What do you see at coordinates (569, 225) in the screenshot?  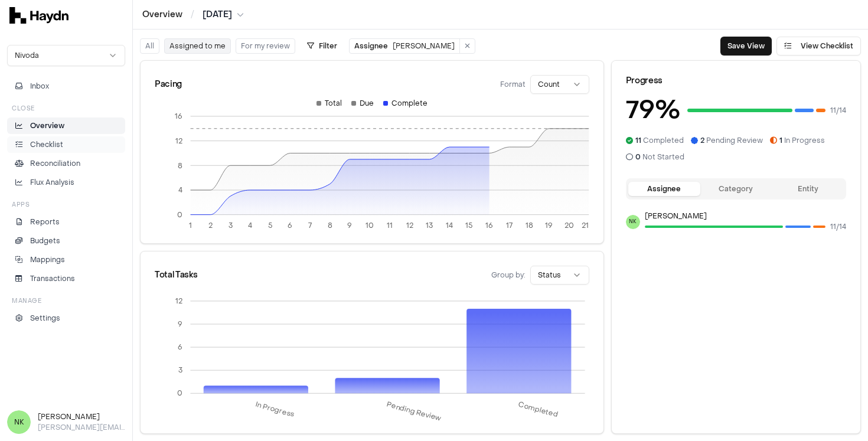 I see `tspan: 20` at bounding box center [569, 225].